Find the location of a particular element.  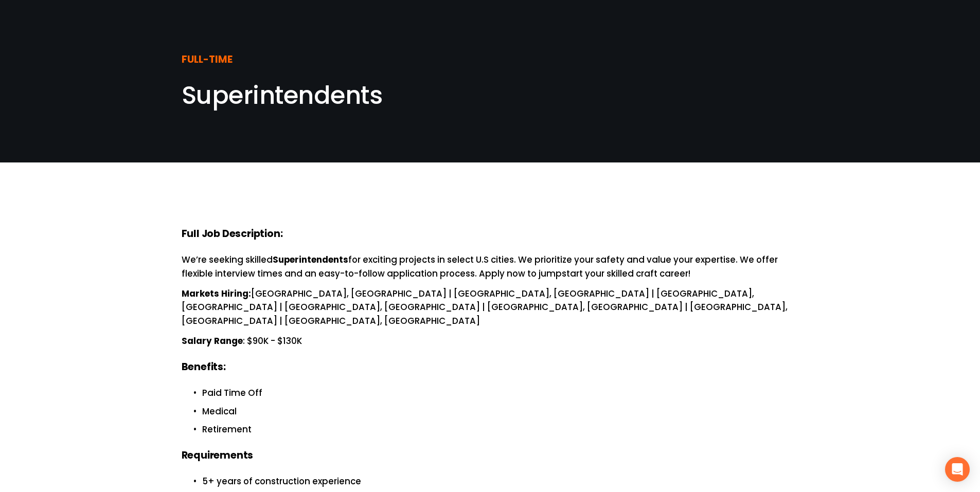

p: 5+ years of construction experience is located at coordinates (500, 482).